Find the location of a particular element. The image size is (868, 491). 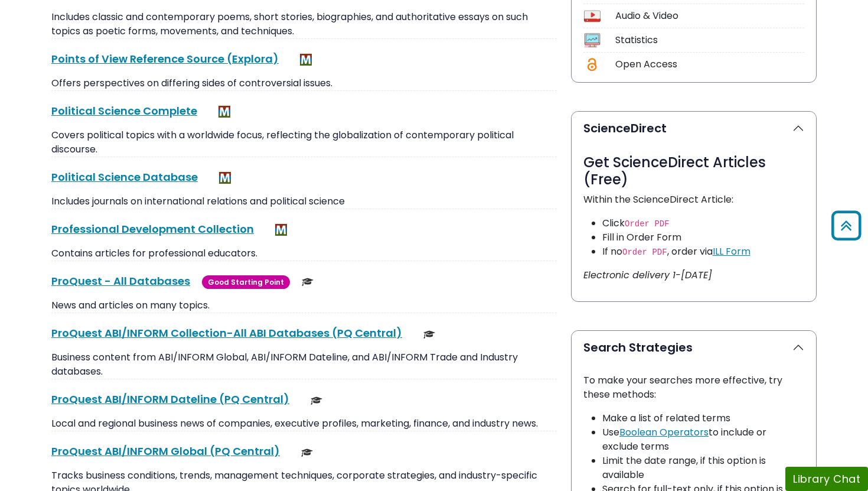

span: Good Starting Point is located at coordinates (245, 282).